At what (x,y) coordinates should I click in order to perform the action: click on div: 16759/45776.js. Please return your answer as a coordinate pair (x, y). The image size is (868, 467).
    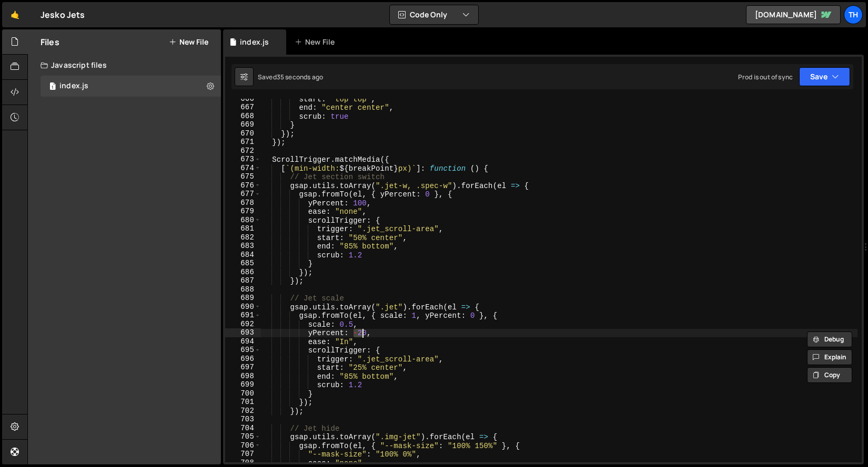
    Looking at the image, I should click on (130, 87).